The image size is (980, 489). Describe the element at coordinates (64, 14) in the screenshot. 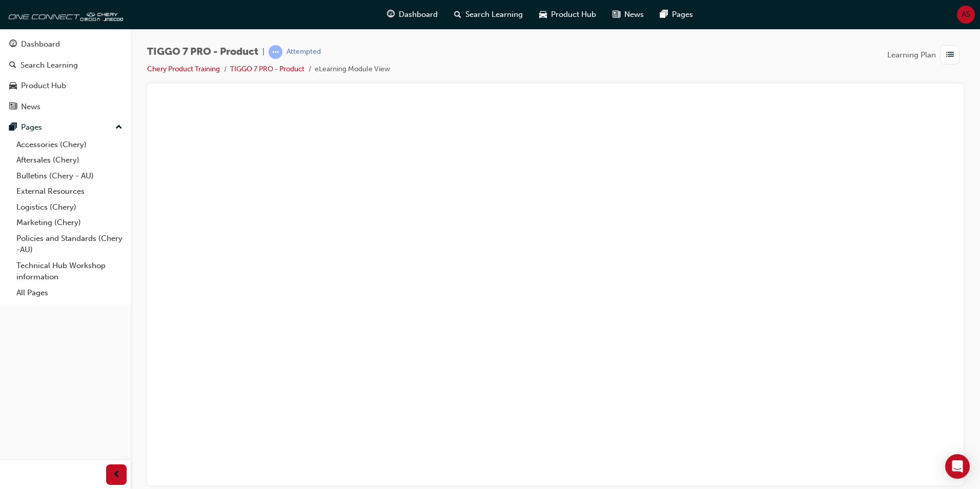

I see `a: oneconnect` at that location.